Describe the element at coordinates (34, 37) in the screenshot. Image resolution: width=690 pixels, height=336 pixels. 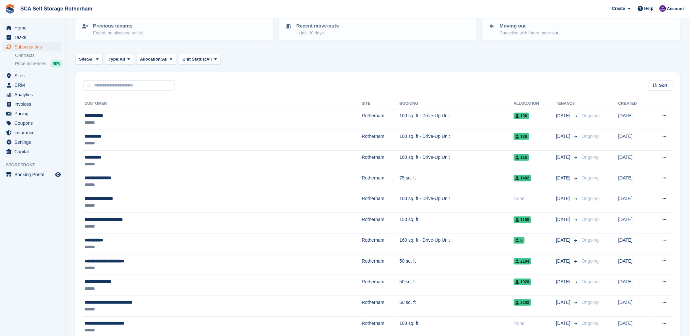
I see `span: Tasks` at that location.